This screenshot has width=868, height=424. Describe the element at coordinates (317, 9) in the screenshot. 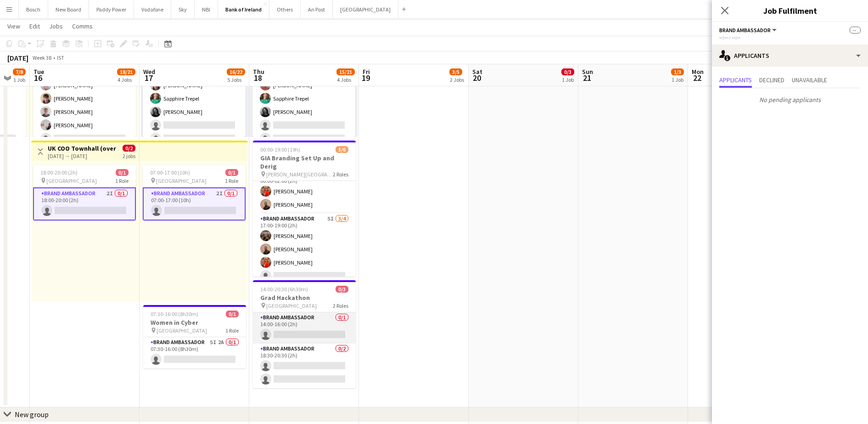

I see `button: An Post` at that location.